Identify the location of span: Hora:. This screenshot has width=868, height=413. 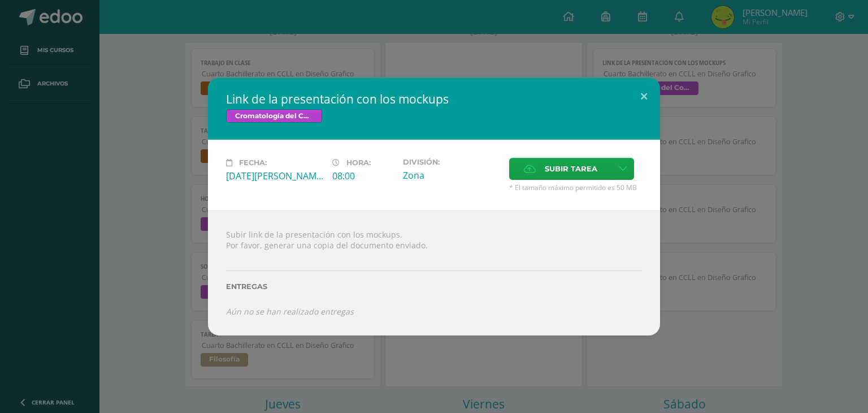
(358, 162).